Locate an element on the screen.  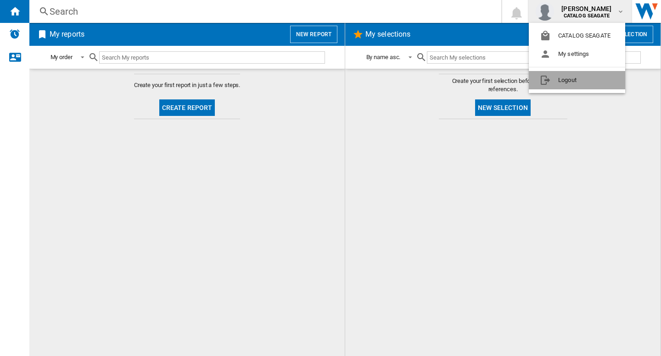
md-menu-item: Logout is located at coordinates (577, 80).